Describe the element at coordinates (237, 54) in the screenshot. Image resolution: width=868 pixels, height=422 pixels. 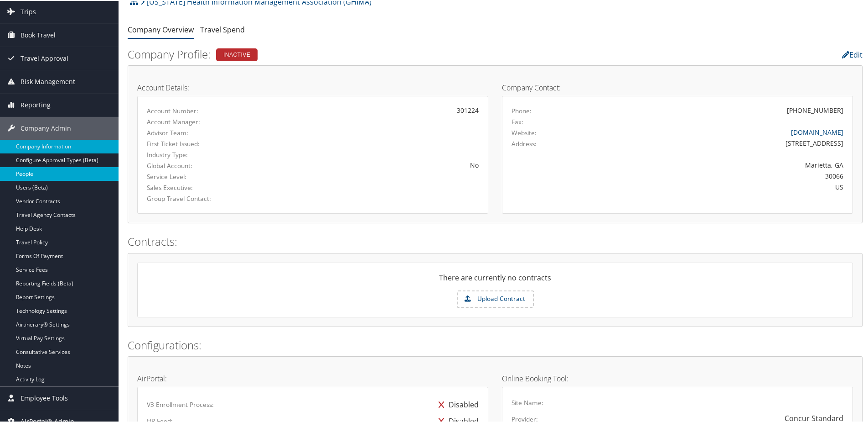
I see `div: Inactive` at that location.